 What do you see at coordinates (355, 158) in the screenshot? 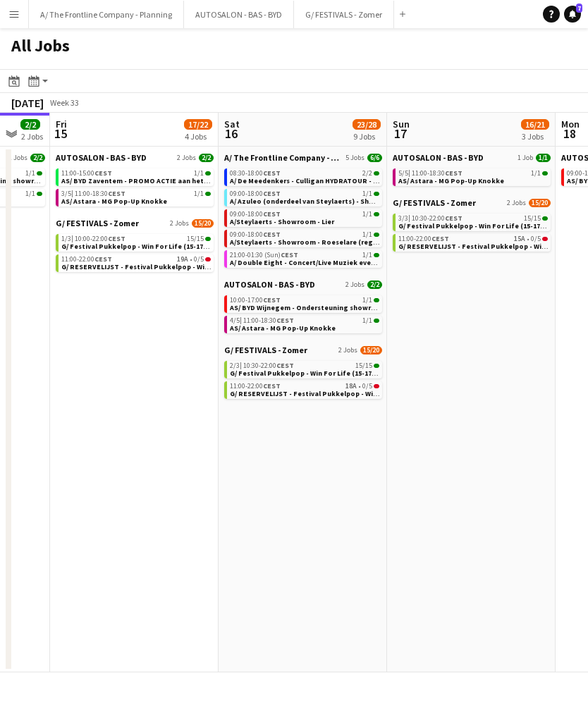
I see `span: 5 Jobs` at bounding box center [355, 158].